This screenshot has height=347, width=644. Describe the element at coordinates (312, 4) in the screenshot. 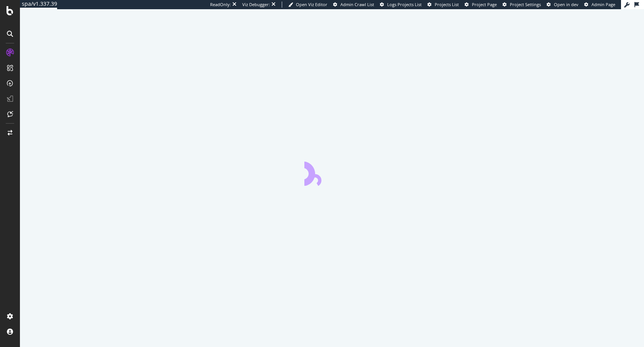

I see `span: Open Viz Editor` at that location.